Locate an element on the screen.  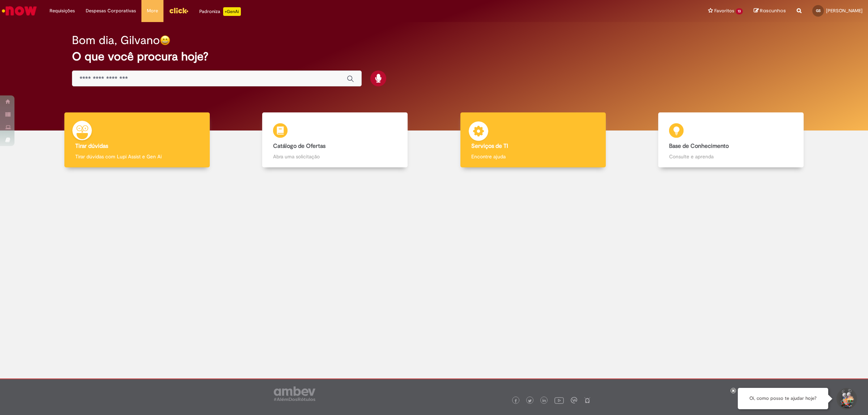
div: Padroniza is located at coordinates (220, 12).